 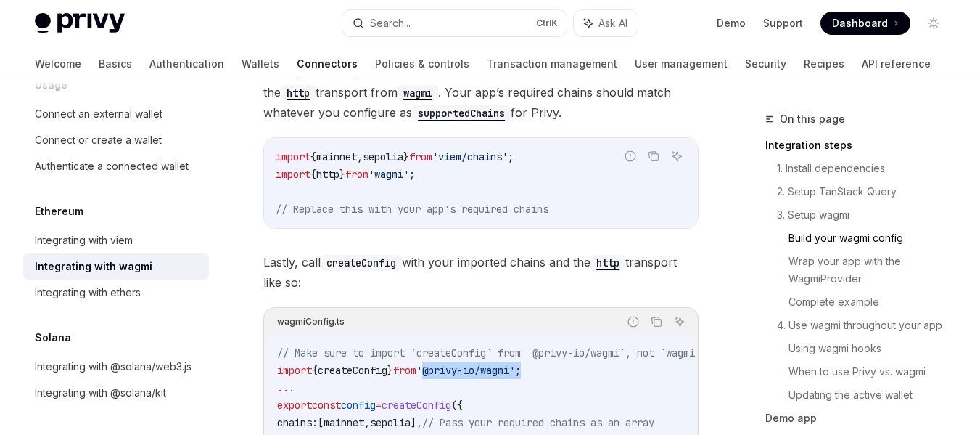 I want to click on a: Connect an external wallet, so click(x=116, y=114).